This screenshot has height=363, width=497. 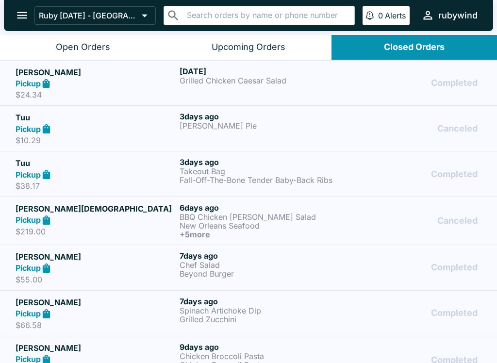 What do you see at coordinates (96, 186) in the screenshot?
I see `p: $38.17` at bounding box center [96, 186].